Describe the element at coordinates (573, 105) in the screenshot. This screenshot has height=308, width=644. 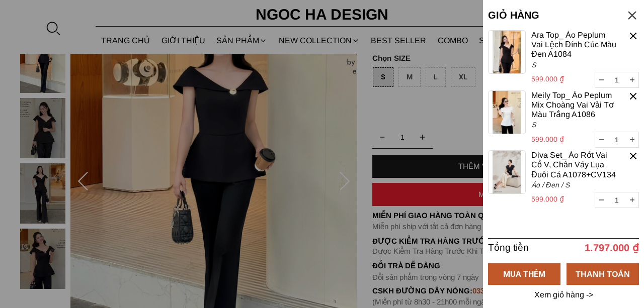
I see `a: Meily Top_ Áo Peplum Mix Choàng Vai Vải Tơ Màu Trắng A1086` at that location.